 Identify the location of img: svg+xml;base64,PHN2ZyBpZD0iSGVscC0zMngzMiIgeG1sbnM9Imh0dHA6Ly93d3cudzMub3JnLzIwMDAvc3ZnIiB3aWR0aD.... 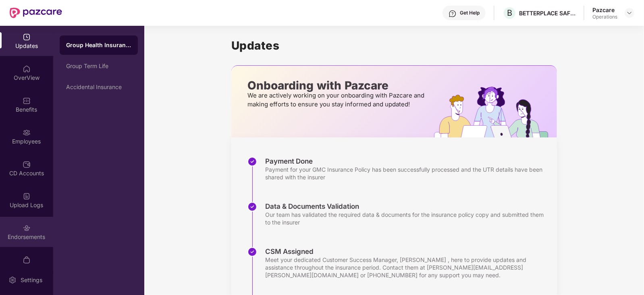
(452, 13).